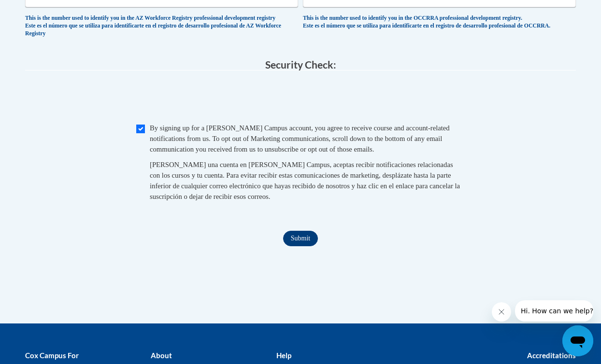  I want to click on div: This is the number used to identify you in the AZ Workforce Registry professional development reg..., so click(161, 26).